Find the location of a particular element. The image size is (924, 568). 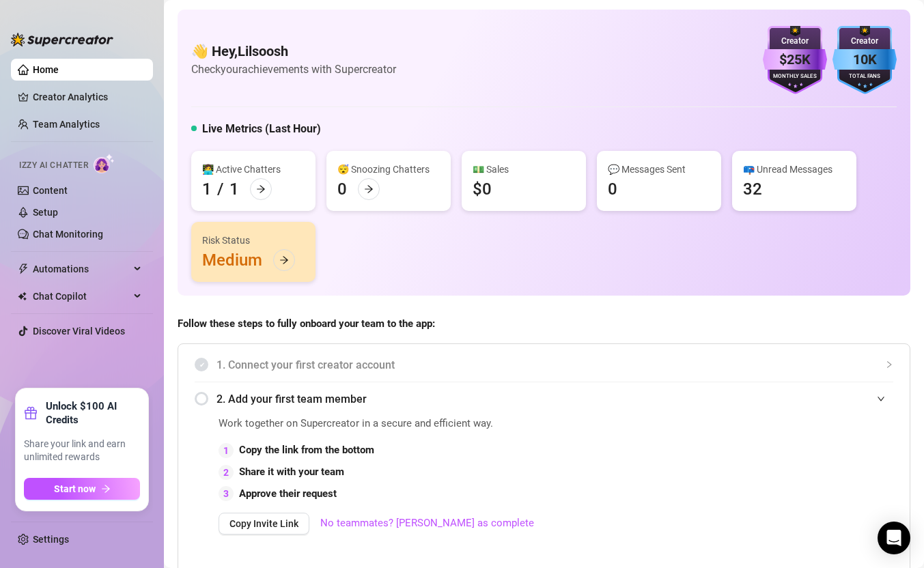

div: 💵 Sales is located at coordinates (524, 170).